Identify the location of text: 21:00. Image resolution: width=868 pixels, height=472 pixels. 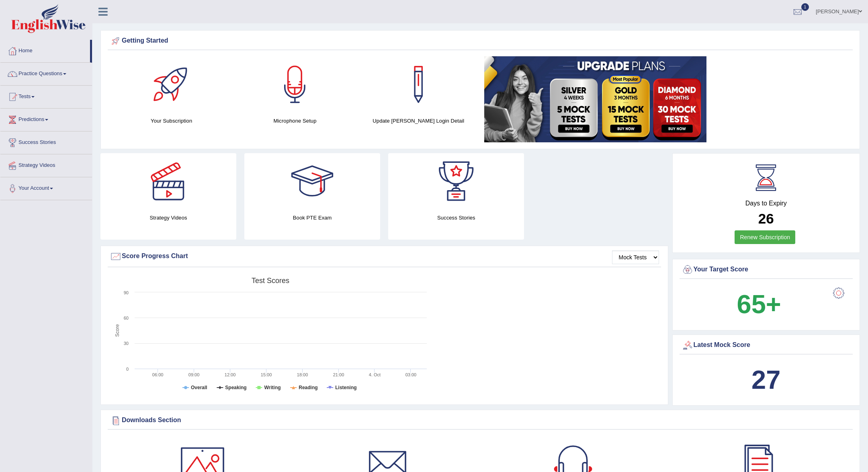
(339, 375).